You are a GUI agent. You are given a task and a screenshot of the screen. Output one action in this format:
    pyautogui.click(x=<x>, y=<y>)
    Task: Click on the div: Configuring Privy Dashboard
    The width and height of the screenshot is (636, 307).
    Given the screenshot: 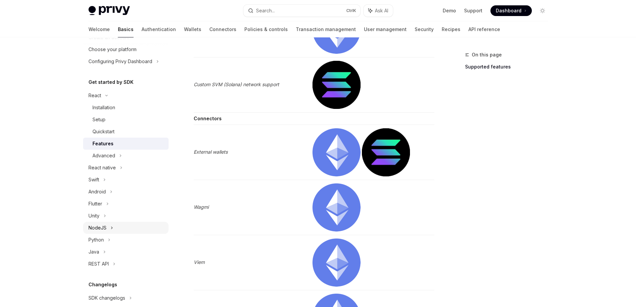 What is the action you would take?
    pyautogui.click(x=120, y=61)
    